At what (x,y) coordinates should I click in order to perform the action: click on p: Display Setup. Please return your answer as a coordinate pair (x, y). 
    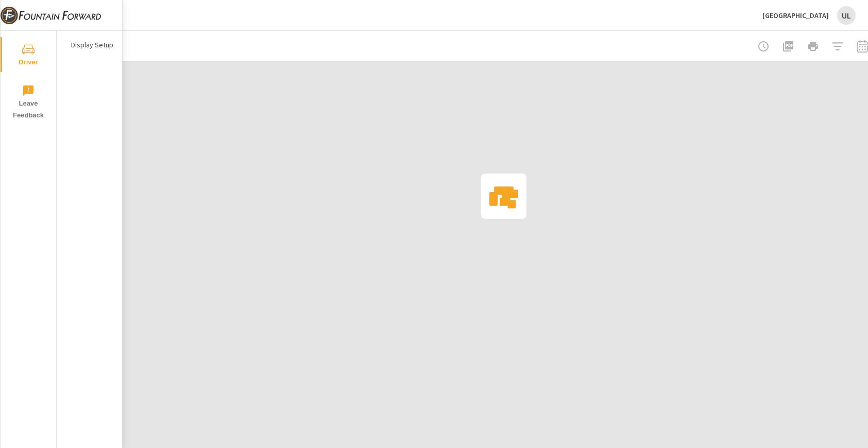
    Looking at the image, I should click on (92, 45).